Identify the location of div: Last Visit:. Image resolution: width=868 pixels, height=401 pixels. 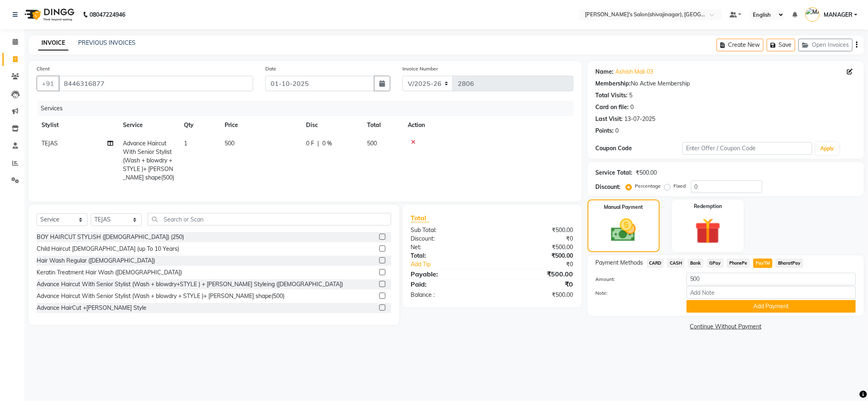
(610, 119).